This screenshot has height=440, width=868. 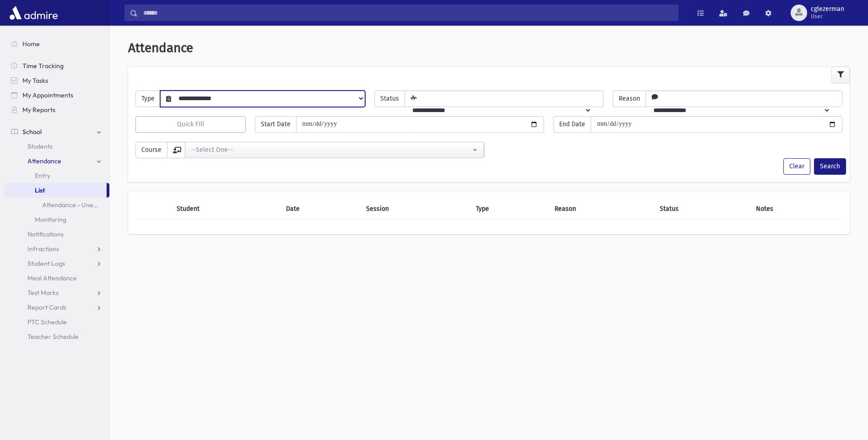 What do you see at coordinates (57, 109) in the screenshot?
I see `a: My Reports` at bounding box center [57, 109].